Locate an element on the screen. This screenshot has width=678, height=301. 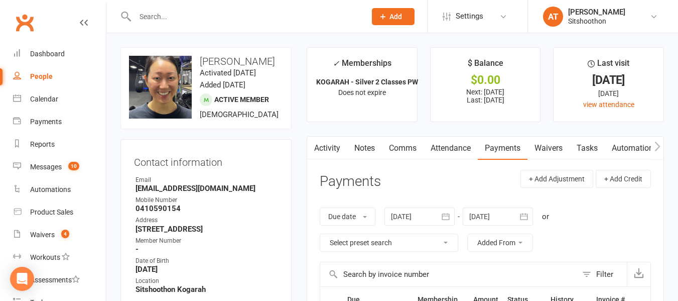
a: Calendar is located at coordinates (59, 99).